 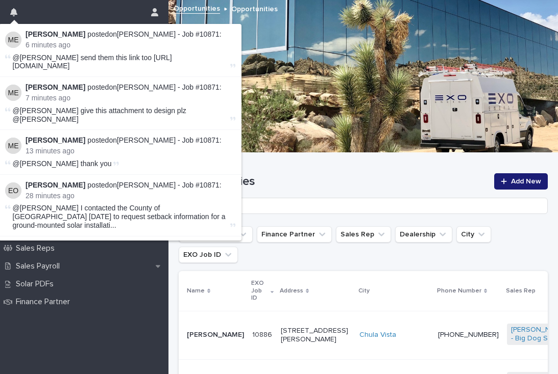 I want to click on p: Sales Payroll, so click(x=40, y=266).